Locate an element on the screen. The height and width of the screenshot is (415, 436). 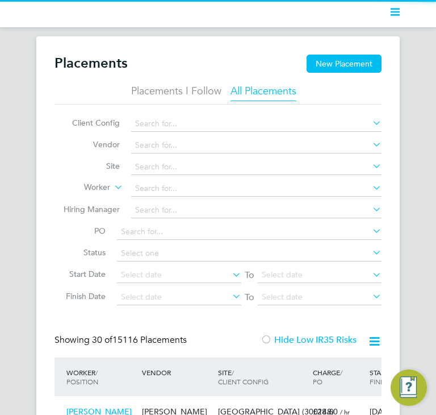
div: Vendor is located at coordinates (177, 372).